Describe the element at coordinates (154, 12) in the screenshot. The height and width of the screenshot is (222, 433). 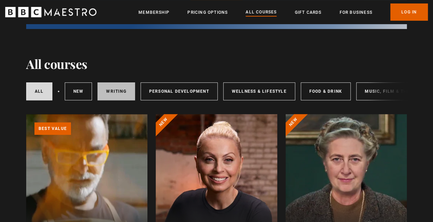
I see `a: Membership` at that location.